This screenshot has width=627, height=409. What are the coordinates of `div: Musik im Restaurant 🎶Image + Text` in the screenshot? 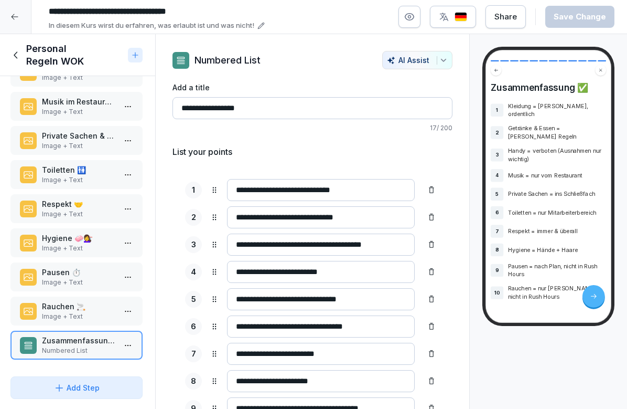 It's located at (77, 106).